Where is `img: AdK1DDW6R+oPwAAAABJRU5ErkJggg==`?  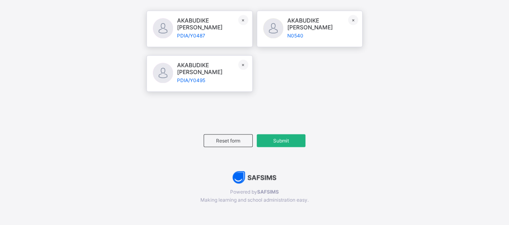
img: AdK1DDW6R+oPwAAAABJRU5ErkJggg== is located at coordinates (254, 177).